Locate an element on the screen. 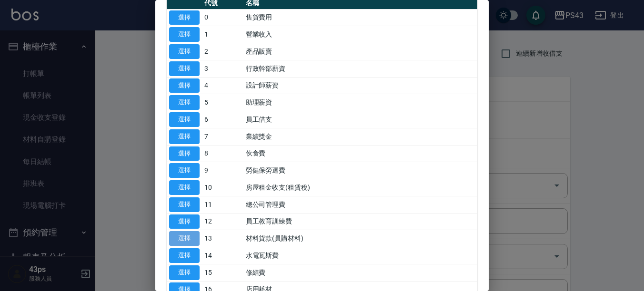  td: 伙食費 is located at coordinates (360, 154).